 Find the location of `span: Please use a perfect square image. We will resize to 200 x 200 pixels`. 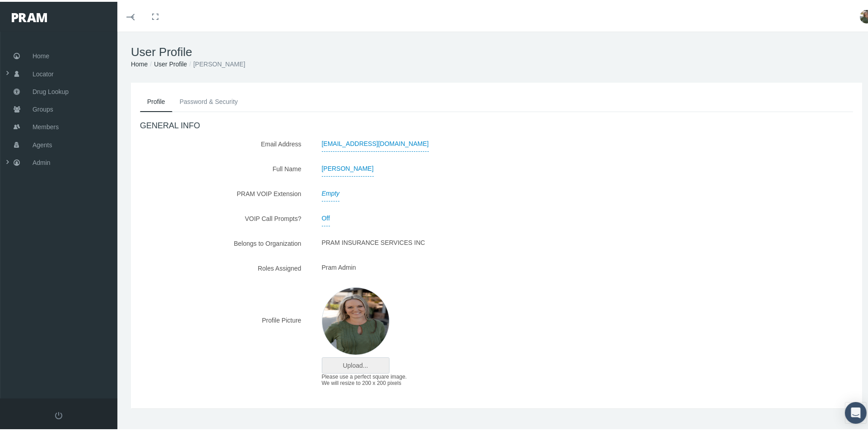

span: Please use a perfect square image. We will resize to 200 x 200 pixels is located at coordinates (364, 378).